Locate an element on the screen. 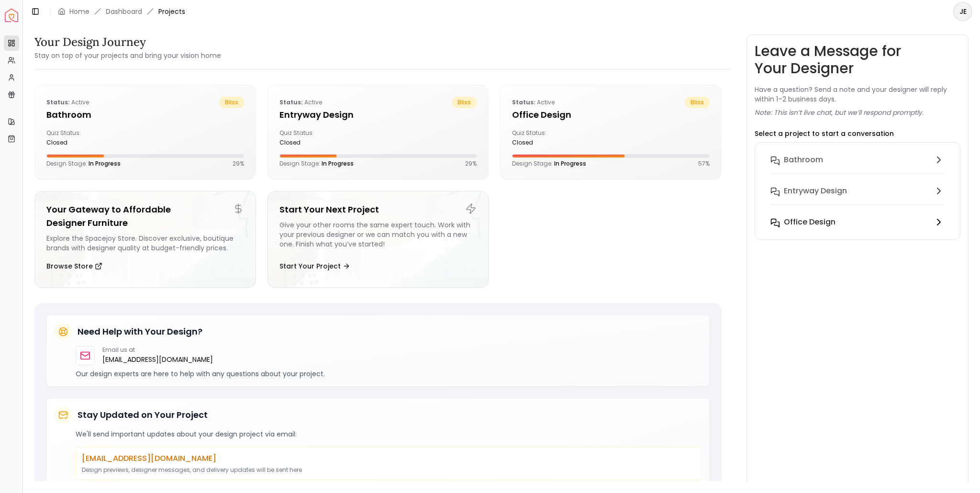 Image resolution: width=980 pixels, height=493 pixels. nav: breadcrumb is located at coordinates (121, 11).